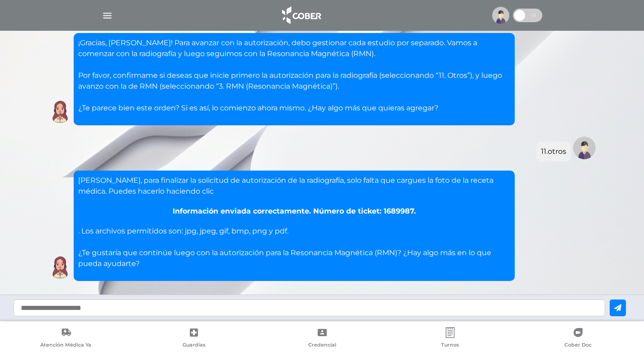 This screenshot has width=644, height=352. What do you see at coordinates (450, 345) in the screenshot?
I see `span: Turnos` at bounding box center [450, 345].